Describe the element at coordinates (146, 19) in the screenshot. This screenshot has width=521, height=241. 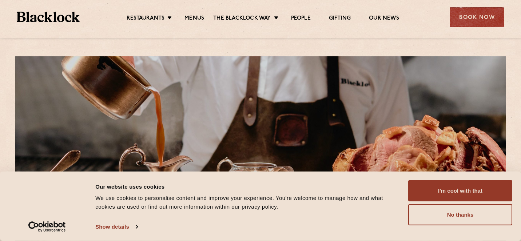
I see `a: Restaurants` at that location.